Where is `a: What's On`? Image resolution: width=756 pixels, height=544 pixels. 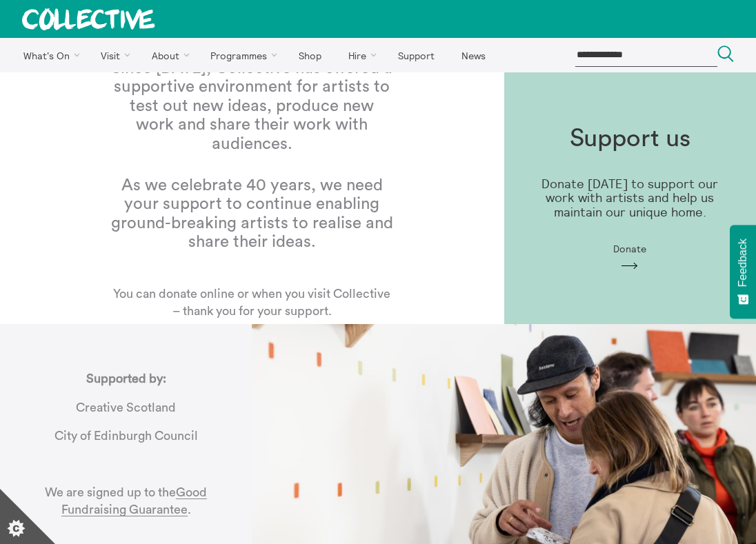 a: What's On is located at coordinates (48, 55).